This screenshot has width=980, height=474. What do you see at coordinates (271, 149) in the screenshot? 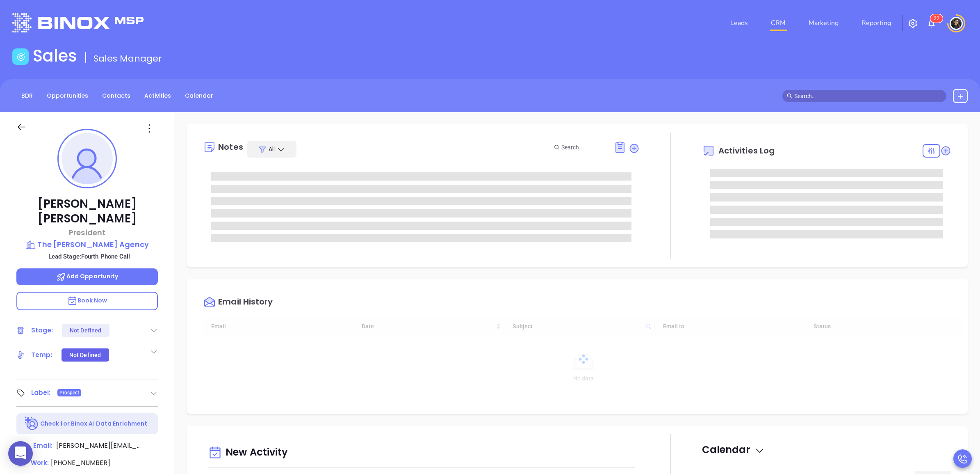
I see `span: All` at bounding box center [271, 149].